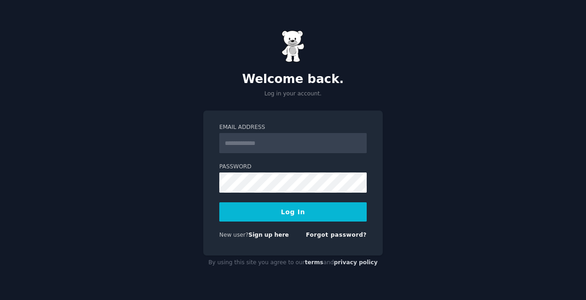 The image size is (586, 300). I want to click on h2: Welcome back., so click(293, 79).